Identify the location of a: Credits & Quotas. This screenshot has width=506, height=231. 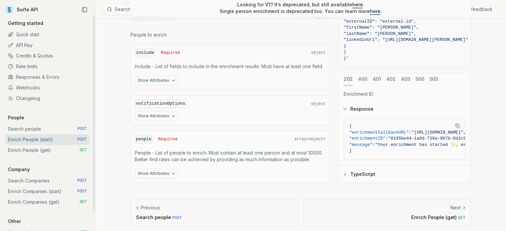
(47, 56).